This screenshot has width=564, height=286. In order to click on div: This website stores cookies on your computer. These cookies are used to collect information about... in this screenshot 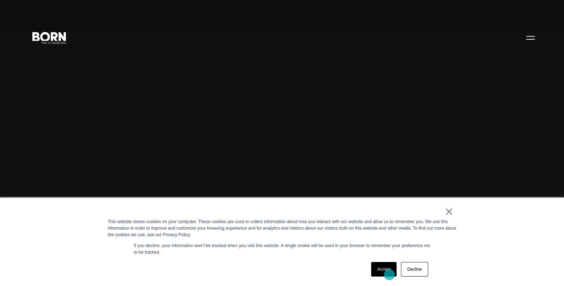, I will do `click(282, 228)`.